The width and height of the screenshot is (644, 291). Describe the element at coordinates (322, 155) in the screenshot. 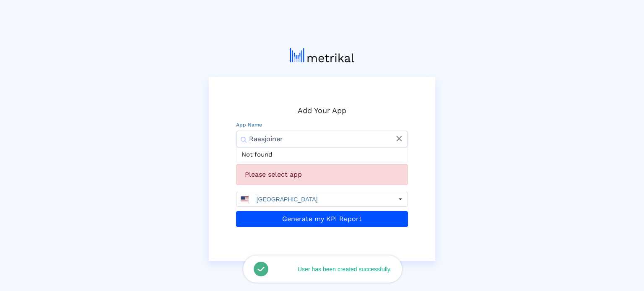

I see `div: Not found` at that location.